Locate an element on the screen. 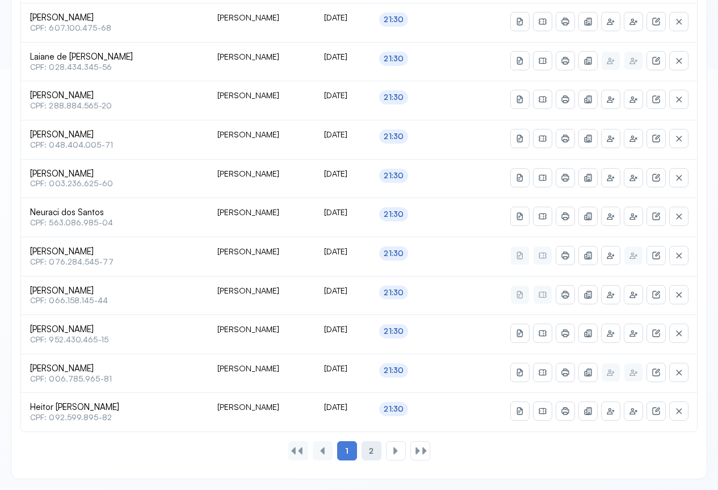 This screenshot has width=718, height=490. span: 2 is located at coordinates (371, 451).